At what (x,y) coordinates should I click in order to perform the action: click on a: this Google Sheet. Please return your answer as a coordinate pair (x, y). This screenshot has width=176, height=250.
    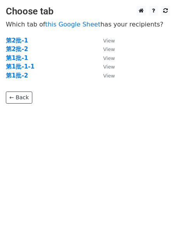
    Looking at the image, I should click on (73, 24).